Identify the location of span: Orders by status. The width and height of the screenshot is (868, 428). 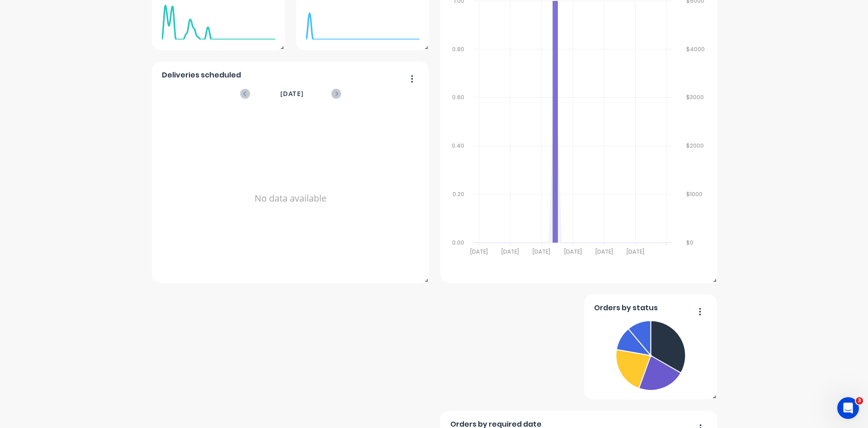
(626, 308).